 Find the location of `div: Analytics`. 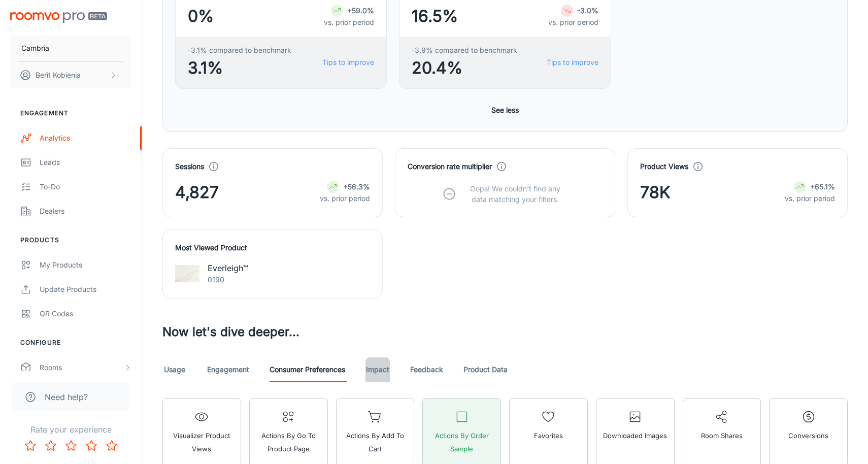

div: Analytics is located at coordinates (85, 138).